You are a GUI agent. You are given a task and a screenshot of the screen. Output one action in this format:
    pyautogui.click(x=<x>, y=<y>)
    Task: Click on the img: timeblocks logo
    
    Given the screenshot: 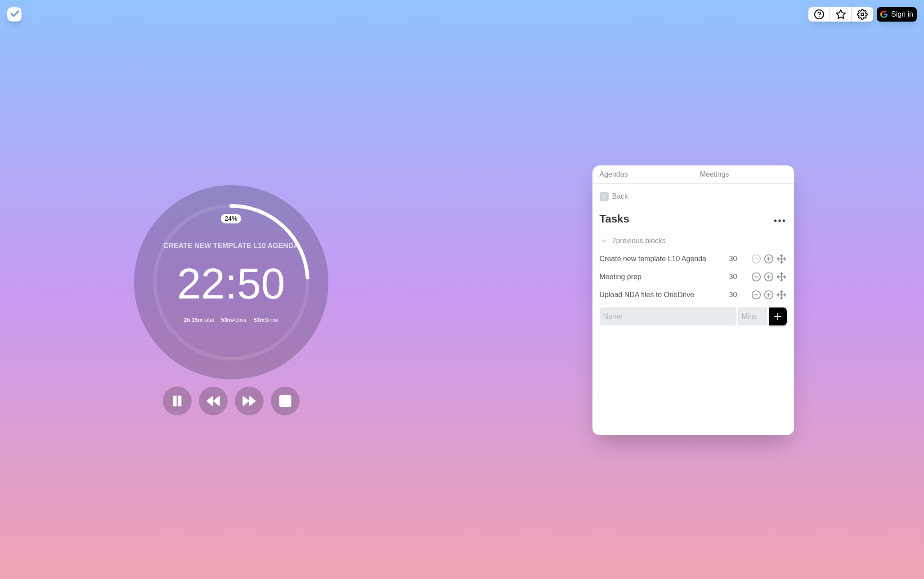 What is the action you would take?
    pyautogui.click(x=15, y=15)
    